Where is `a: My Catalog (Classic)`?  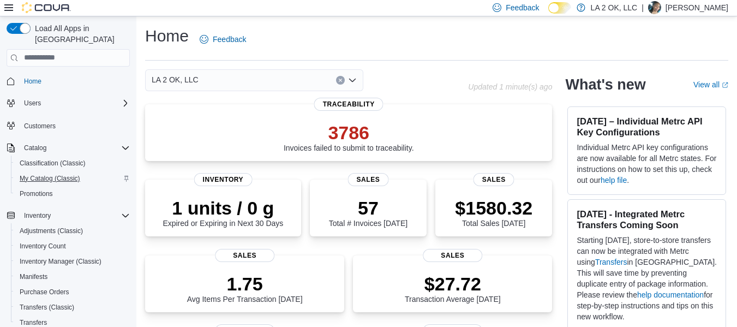 a: My Catalog (Classic) is located at coordinates (50, 178).